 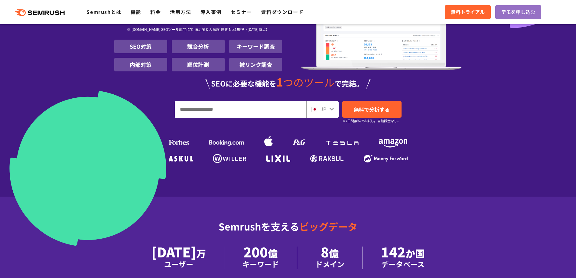 What do you see at coordinates (403, 264) in the screenshot?
I see `div: データベース` at bounding box center [403, 264].